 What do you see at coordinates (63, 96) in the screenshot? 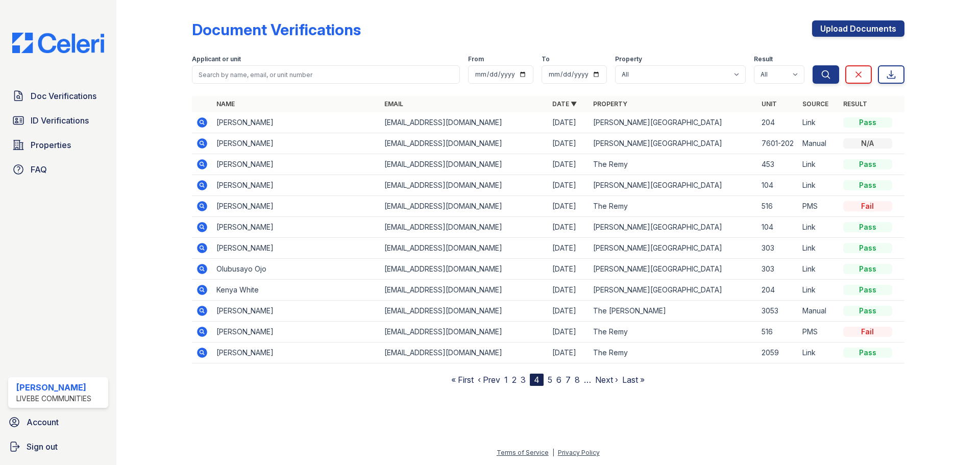
I see `span: Doc Verifications` at bounding box center [63, 96].